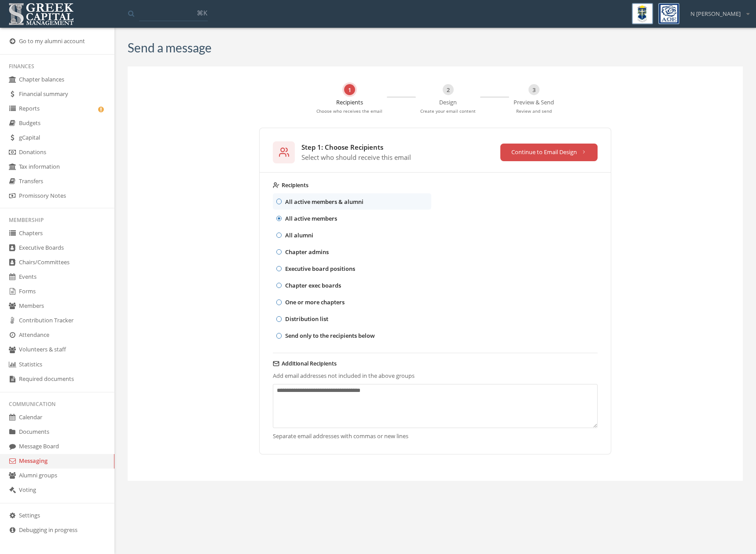 This screenshot has height=554, width=756. I want to click on p: Add email addresses not included in the above groups, so click(436, 375).